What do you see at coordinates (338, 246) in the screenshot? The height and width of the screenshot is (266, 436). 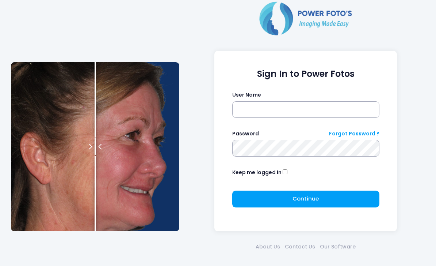 I see `a: Our Software` at bounding box center [338, 246].